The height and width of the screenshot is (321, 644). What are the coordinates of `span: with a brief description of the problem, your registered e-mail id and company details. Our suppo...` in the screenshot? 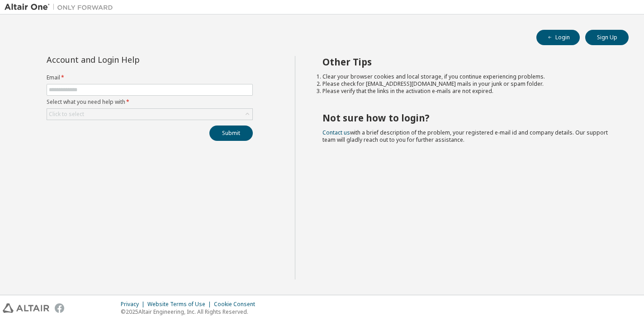 It's located at (465, 136).